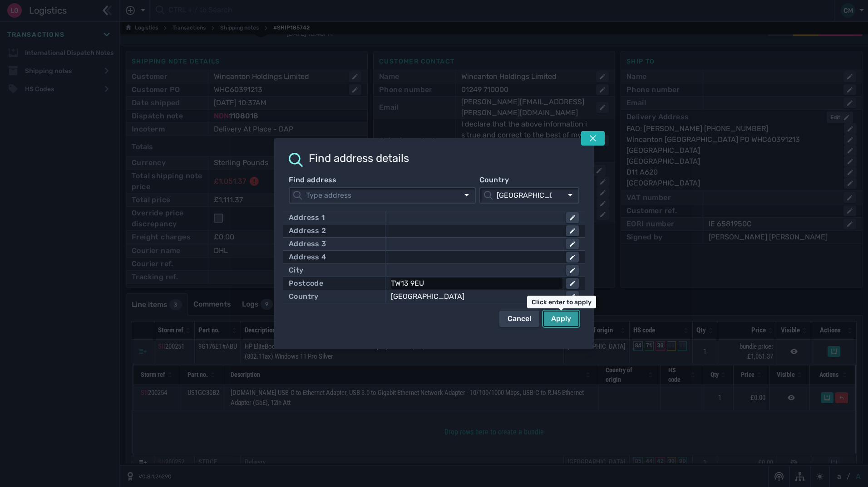 This screenshot has width=868, height=487. Describe the element at coordinates (383, 180) in the screenshot. I see `label: Find address` at that location.